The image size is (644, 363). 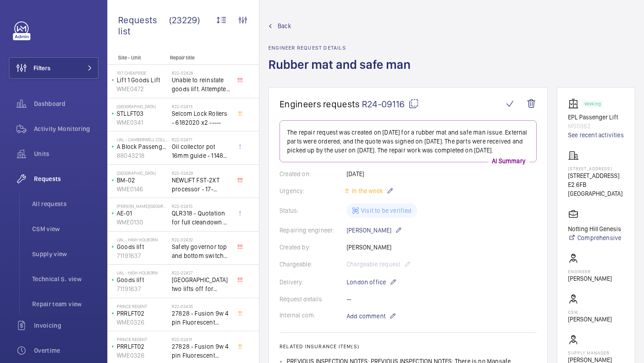 I want to click on h2: R22-02428, so click(x=201, y=73).